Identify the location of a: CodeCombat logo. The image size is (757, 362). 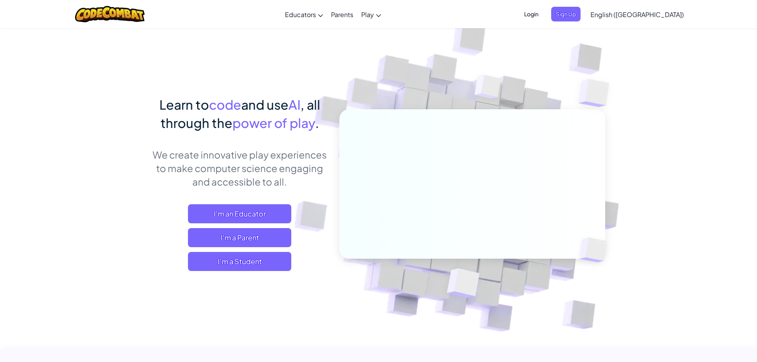
(110, 14).